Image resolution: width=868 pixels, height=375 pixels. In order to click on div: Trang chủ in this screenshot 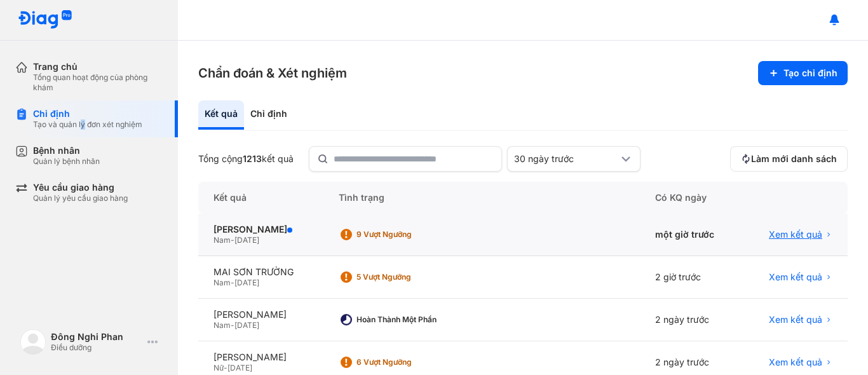, I will do `click(98, 66)`.